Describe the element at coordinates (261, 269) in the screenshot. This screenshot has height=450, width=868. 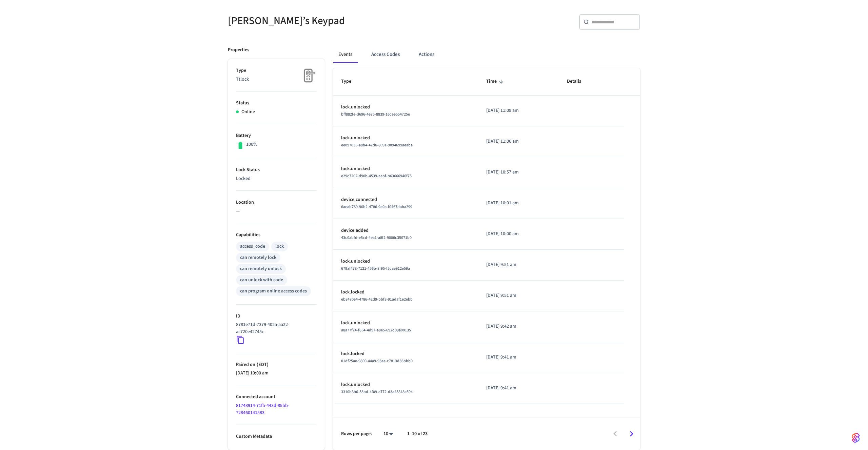
I see `div: can remotely unlock` at that location.